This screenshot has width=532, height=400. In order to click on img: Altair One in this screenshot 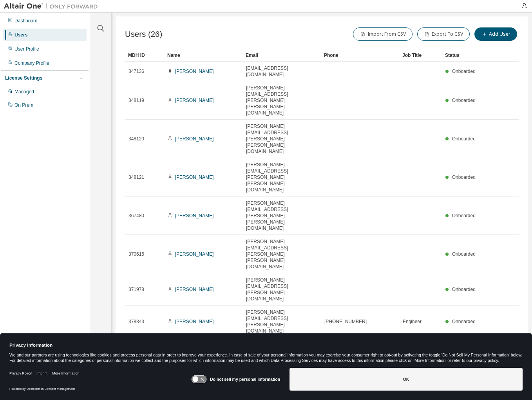, I will do `click(53, 6)`.